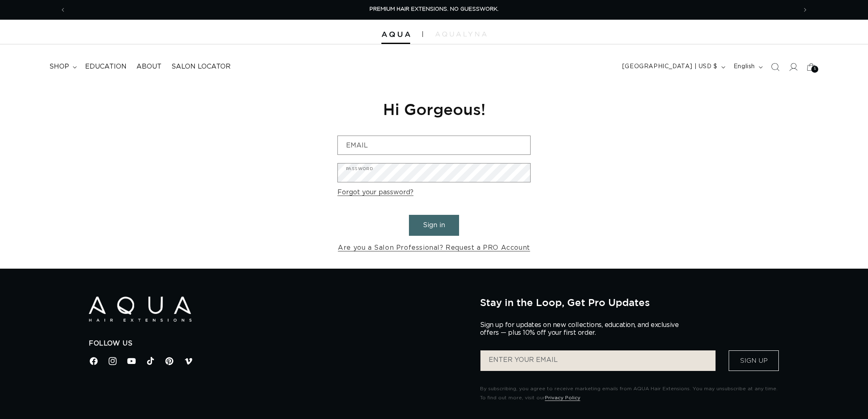 This screenshot has width=868, height=419. What do you see at coordinates (434, 145) in the screenshot?
I see `input: Email` at bounding box center [434, 145].